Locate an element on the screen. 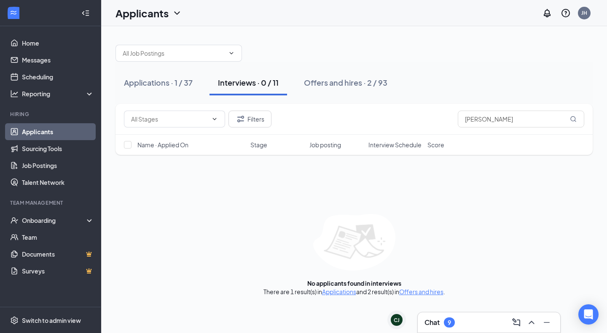 Image resolution: width=607 pixels, height=333 pixels. a: Sourcing Tools is located at coordinates (58, 148).